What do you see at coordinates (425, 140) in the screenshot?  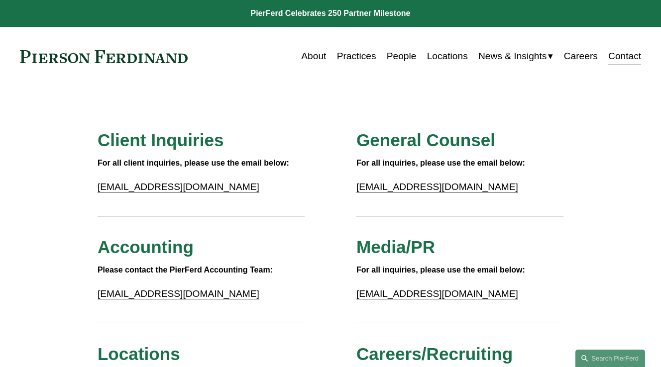 I see `span: General Counsel` at bounding box center [425, 140].